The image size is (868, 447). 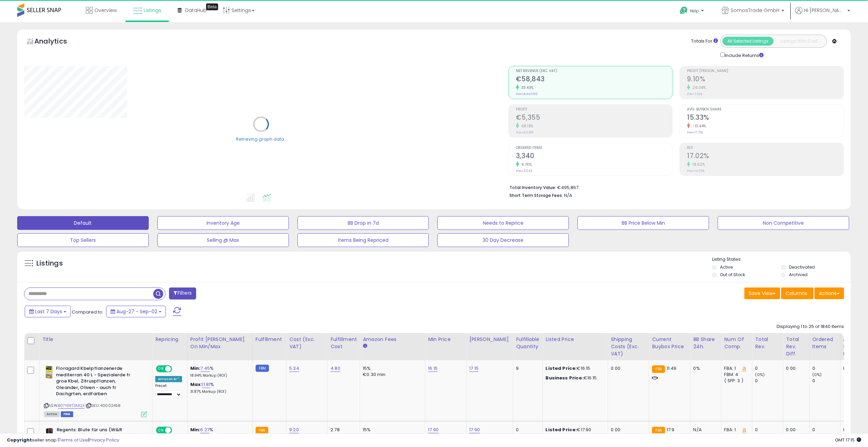 I want to click on a: 17.90, so click(x=433, y=430).